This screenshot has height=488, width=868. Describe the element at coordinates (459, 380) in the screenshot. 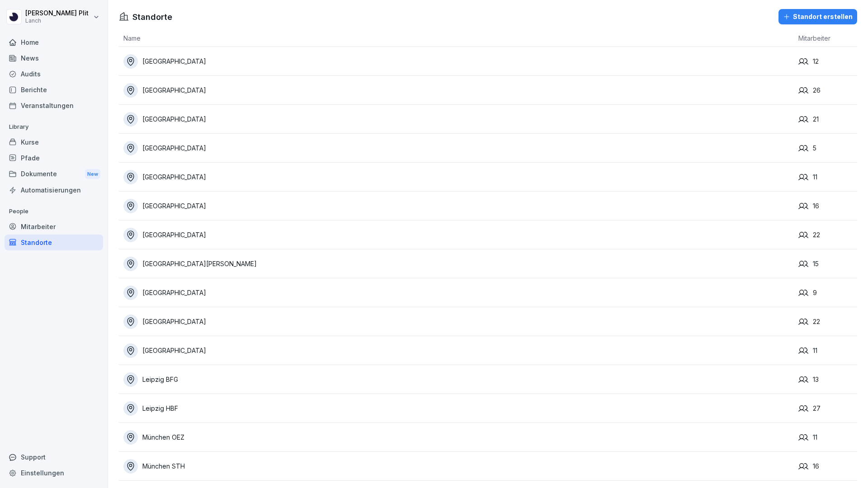

I see `div: Leipzig BFG` at that location.